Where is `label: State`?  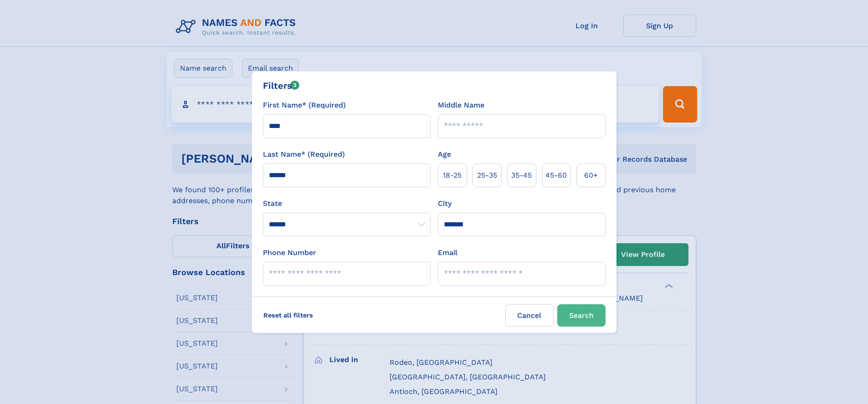 label: State is located at coordinates (347, 204).